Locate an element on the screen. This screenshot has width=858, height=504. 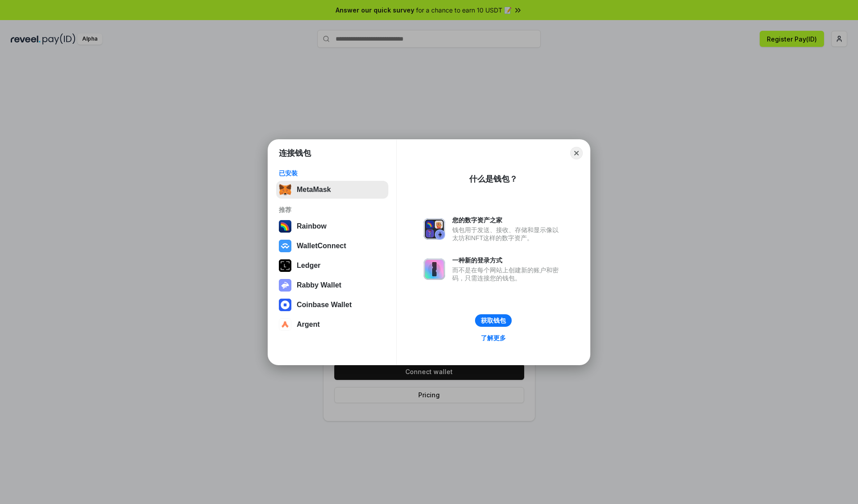
div: Ledger is located at coordinates (308, 266).